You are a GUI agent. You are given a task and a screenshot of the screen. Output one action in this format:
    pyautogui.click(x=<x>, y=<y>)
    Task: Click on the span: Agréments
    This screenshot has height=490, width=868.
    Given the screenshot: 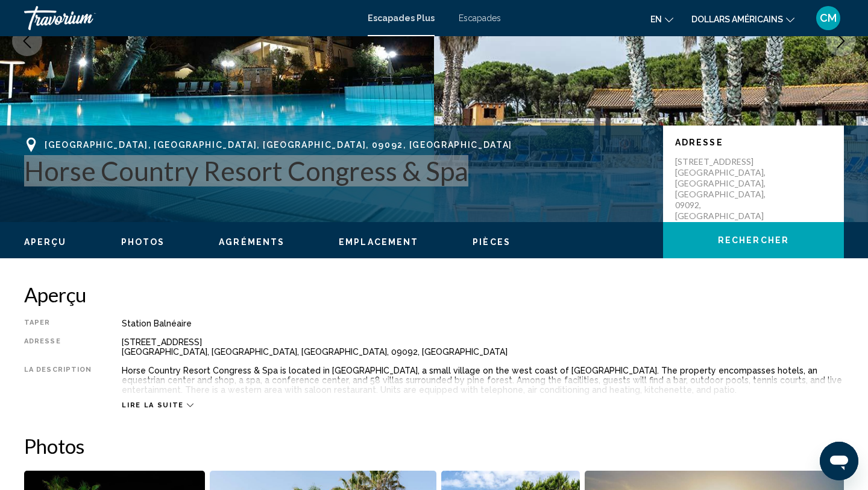 What is the action you would take?
    pyautogui.click(x=251, y=242)
    